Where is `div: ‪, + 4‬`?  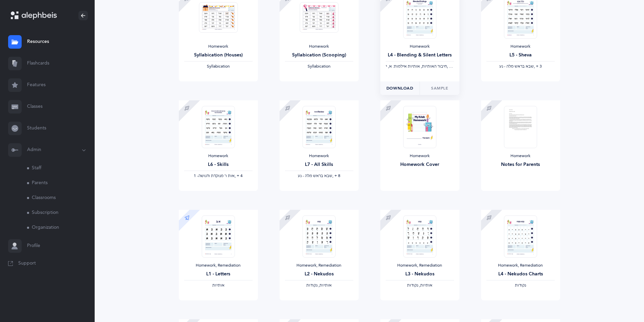 div: ‪, + 4‬ is located at coordinates (218, 176).